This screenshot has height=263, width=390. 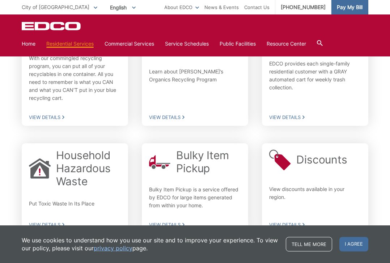 I want to click on a: Tell me more, so click(x=309, y=244).